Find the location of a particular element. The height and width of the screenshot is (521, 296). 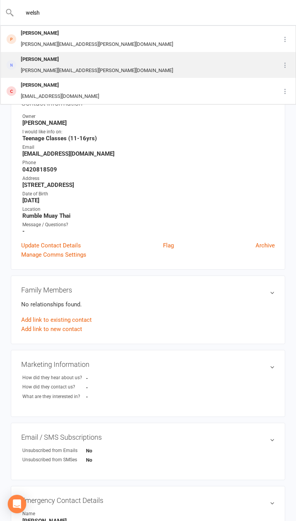

a: Add link to new contact is located at coordinates (52, 329).